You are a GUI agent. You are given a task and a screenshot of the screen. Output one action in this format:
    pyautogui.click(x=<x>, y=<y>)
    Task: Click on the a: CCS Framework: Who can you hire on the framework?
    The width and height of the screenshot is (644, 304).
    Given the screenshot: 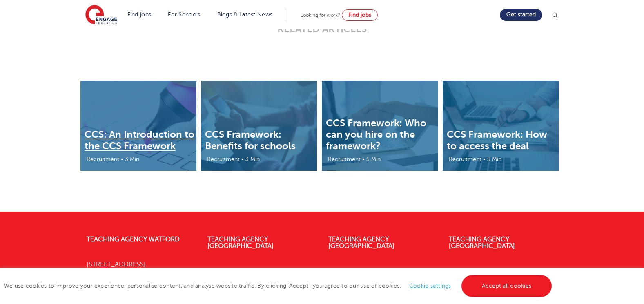 What is the action you would take?
    pyautogui.click(x=376, y=135)
    